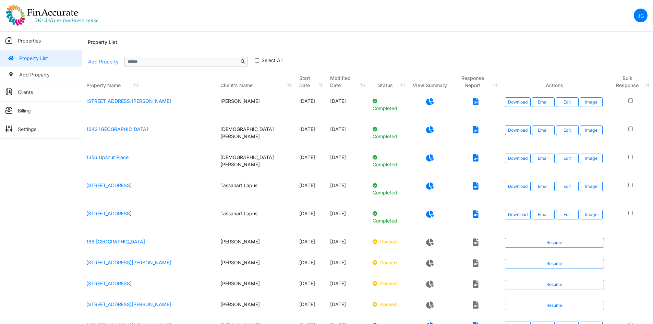 The width and height of the screenshot is (653, 324). I want to click on img: spp logo, so click(52, 15).